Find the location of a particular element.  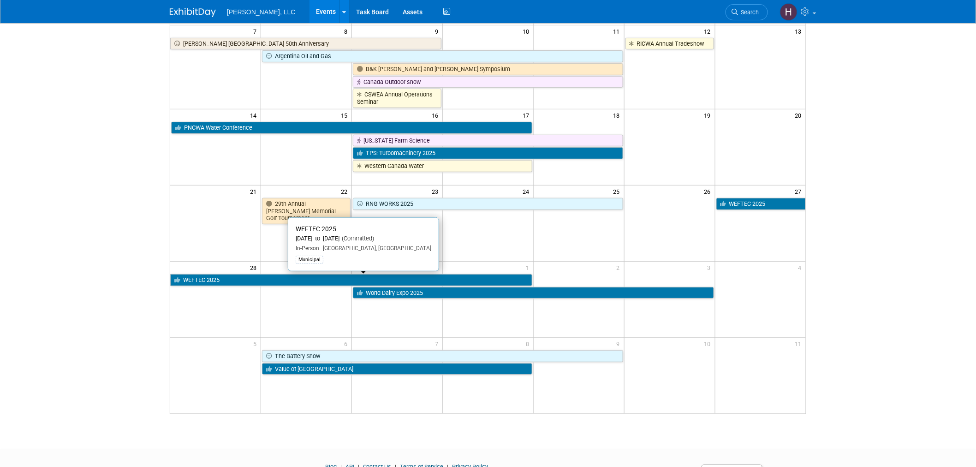

span: In-Person is located at coordinates (307, 248).